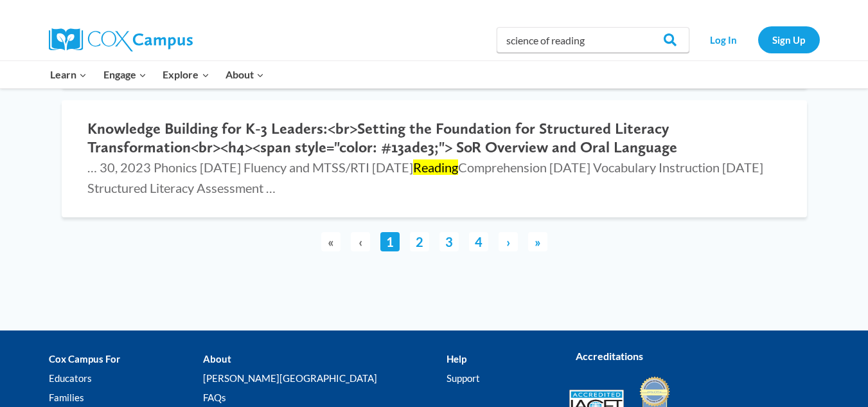 The height and width of the screenshot is (407, 868). What do you see at coordinates (609, 355) in the screenshot?
I see `strong: Accreditations` at bounding box center [609, 355].